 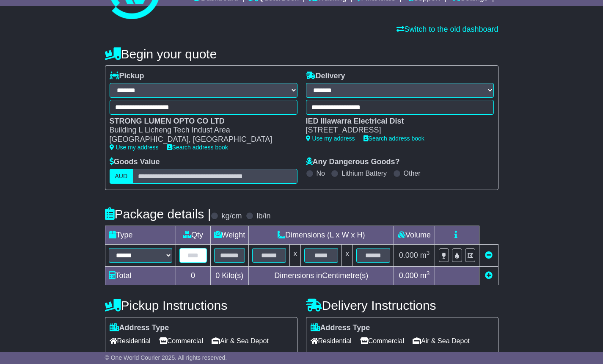 What do you see at coordinates (193, 275) in the screenshot?
I see `td: 0` at bounding box center [193, 275].